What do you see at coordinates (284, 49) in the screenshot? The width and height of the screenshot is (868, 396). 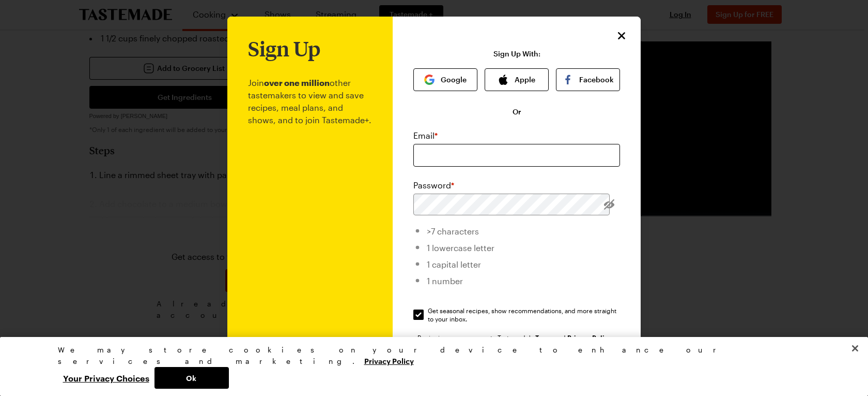 I see `h1: Sign Up` at bounding box center [284, 49].